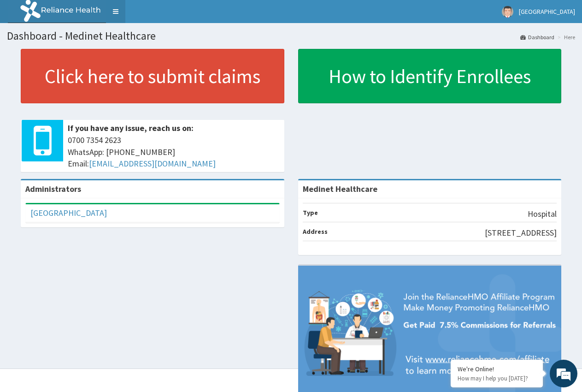  Describe the element at coordinates (291, 36) in the screenshot. I see `h1: Dashboard - Medinet Healthcare` at that location.